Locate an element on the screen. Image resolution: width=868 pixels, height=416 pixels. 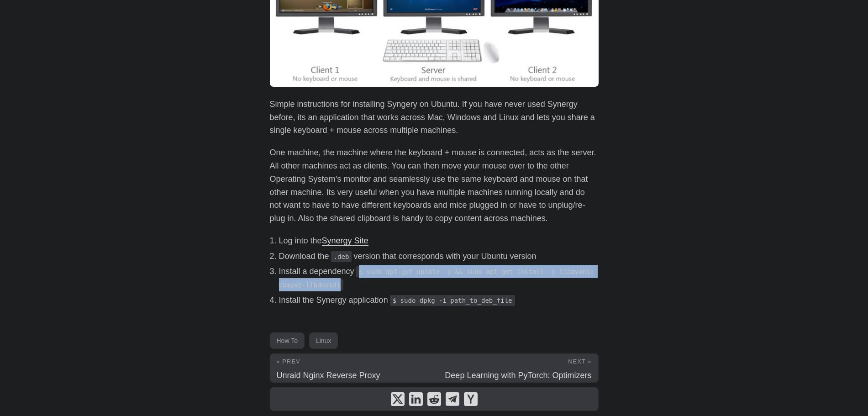
a: « Prev Unraid Nginx Reverse Proxy is located at coordinates (352, 368).